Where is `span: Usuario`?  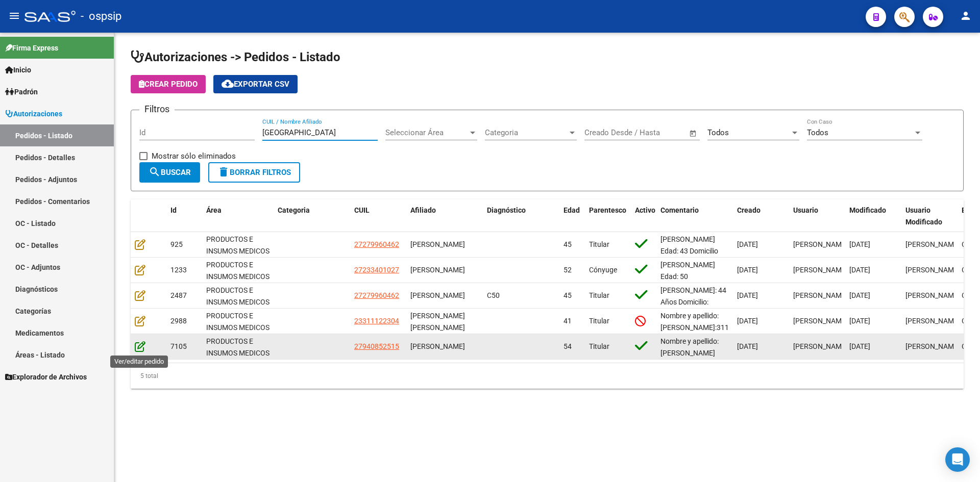 span: Usuario is located at coordinates (806, 211).